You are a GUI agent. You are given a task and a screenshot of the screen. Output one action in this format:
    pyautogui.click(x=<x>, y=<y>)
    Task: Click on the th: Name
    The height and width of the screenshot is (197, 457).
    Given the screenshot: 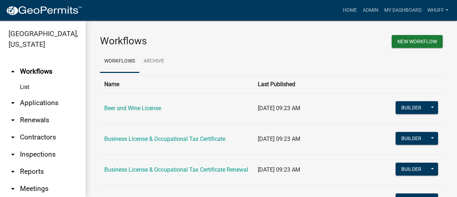 What is the action you would take?
    pyautogui.click(x=177, y=84)
    